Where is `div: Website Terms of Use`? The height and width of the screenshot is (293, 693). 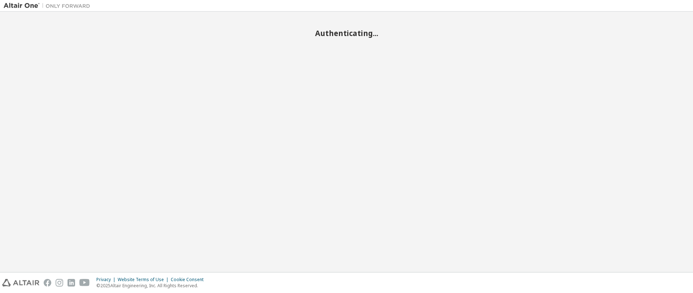 div: Website Terms of Use is located at coordinates (144, 280).